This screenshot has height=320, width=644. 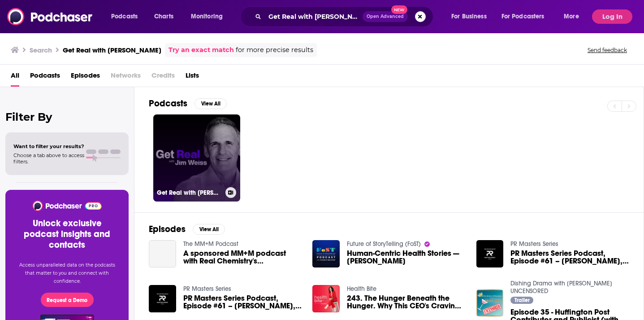 What do you see at coordinates (164, 17) in the screenshot?
I see `span: Charts` at bounding box center [164, 17].